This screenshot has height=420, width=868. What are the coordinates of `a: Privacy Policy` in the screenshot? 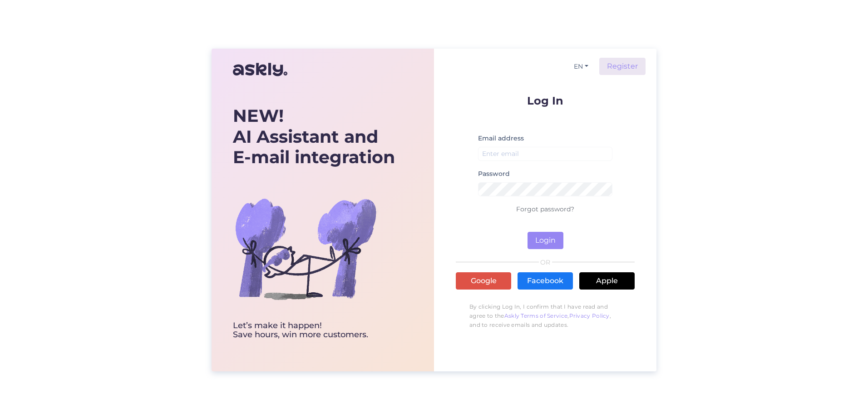 It's located at (589, 315).